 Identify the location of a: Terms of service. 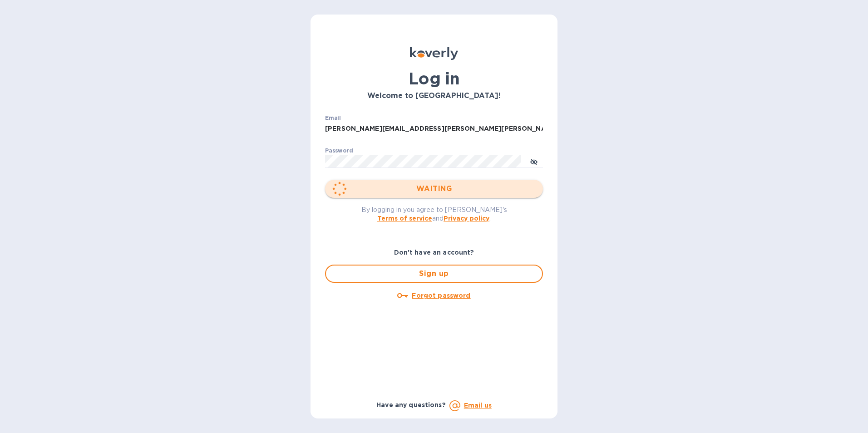
(405, 218).